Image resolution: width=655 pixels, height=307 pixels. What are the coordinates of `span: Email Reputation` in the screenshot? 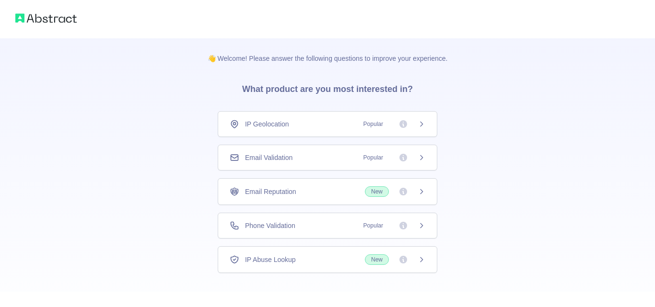 It's located at (270, 192).